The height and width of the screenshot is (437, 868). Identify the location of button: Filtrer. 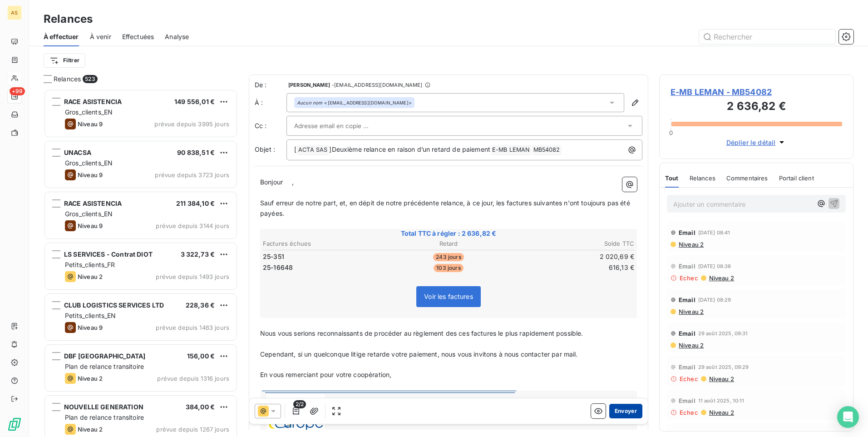
(65, 60).